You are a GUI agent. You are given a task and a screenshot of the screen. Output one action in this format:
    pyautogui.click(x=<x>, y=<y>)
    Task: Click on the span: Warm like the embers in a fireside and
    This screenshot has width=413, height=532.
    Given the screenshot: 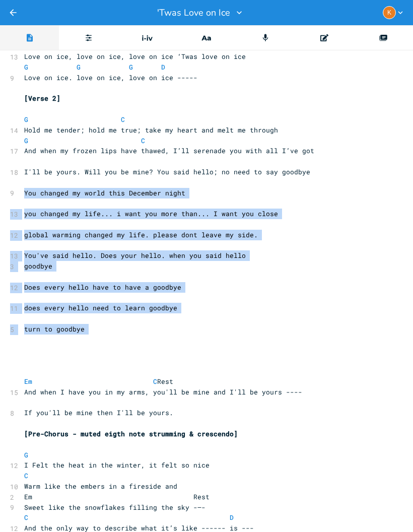 What is the action you would take?
    pyautogui.click(x=101, y=486)
    